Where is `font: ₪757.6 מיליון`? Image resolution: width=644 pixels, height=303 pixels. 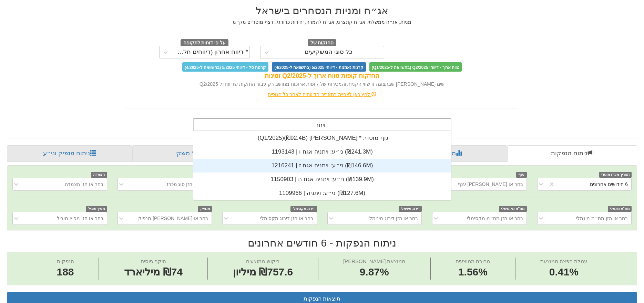 font: ₪757.6 מיליון is located at coordinates (263, 272).